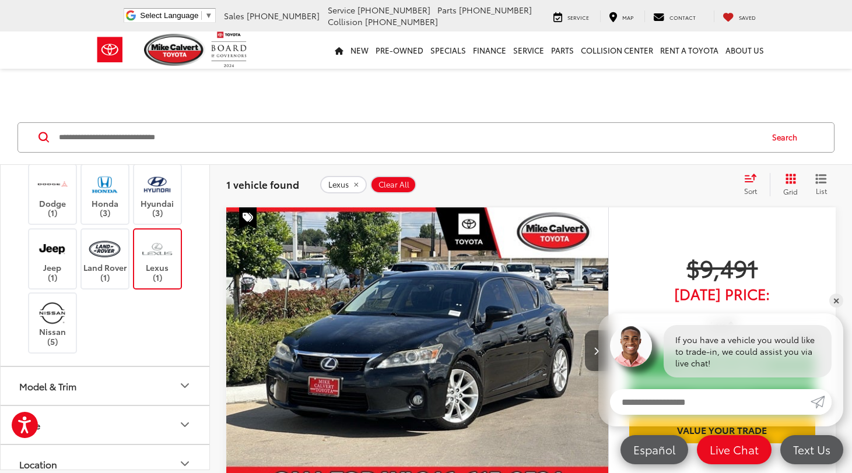  Describe the element at coordinates (787, 138) in the screenshot. I see `button: Search` at that location.